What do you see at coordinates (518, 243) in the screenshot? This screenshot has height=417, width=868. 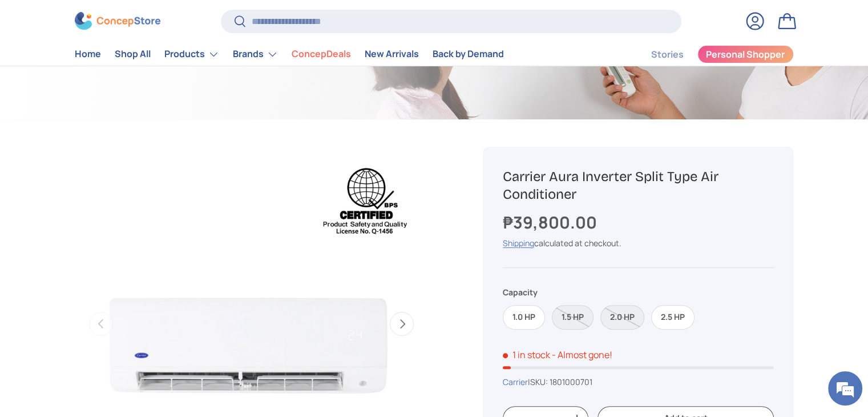 I see `a: Shipping` at bounding box center [518, 243].